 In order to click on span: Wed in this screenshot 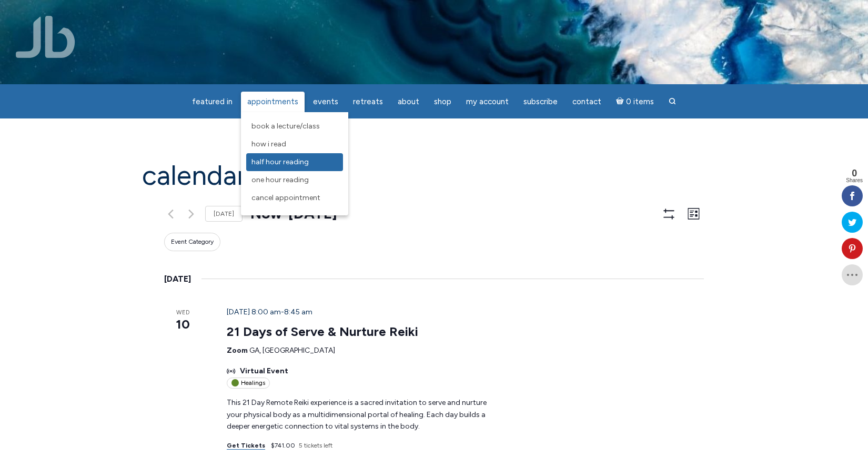, I will do `click(182, 313)`.